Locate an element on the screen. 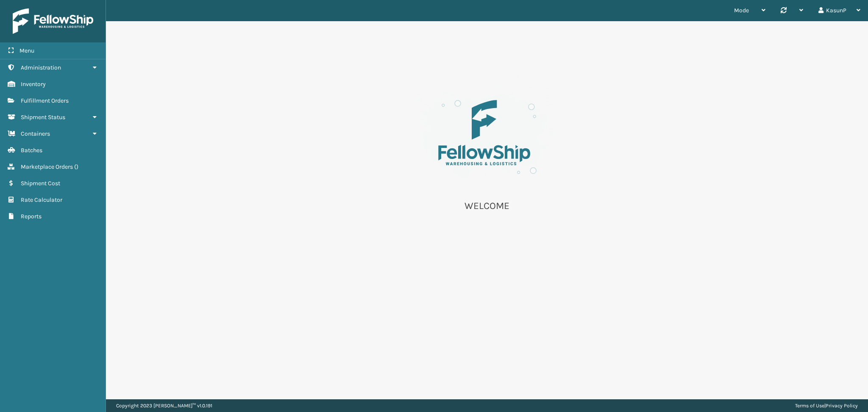  span: Fulfillment Orders is located at coordinates (45, 101).